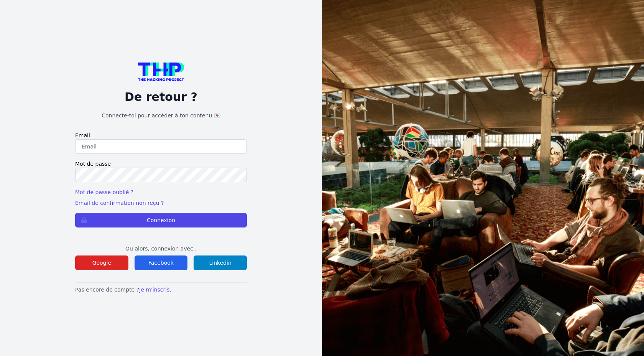 This screenshot has height=356, width=644. I want to click on img: logo, so click(161, 72).